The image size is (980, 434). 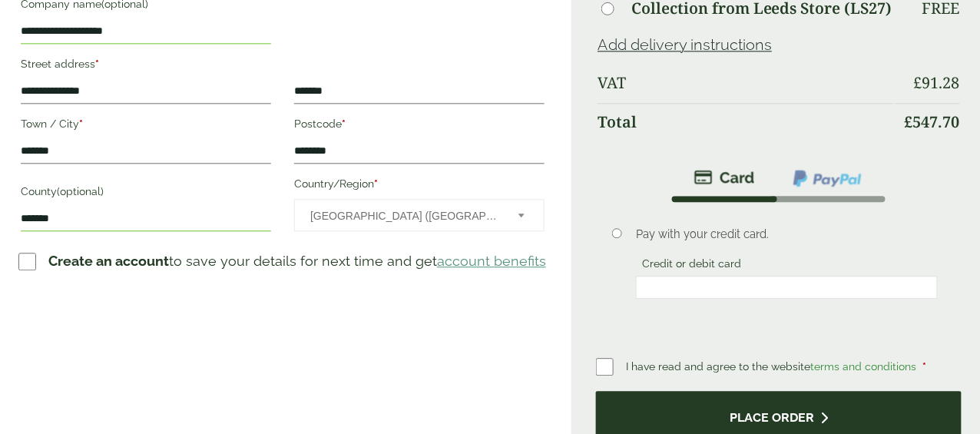 I want to click on a: Add delivery instructions, so click(x=685, y=45).